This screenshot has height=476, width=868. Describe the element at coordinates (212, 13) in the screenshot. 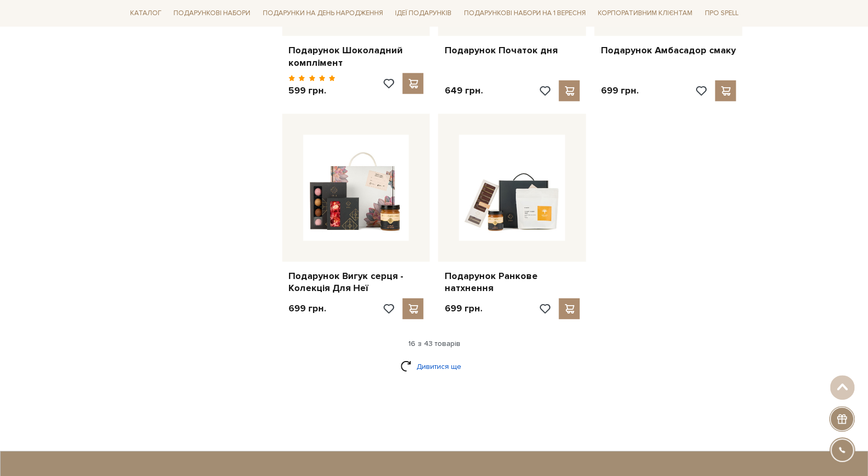

I see `a: Подарункові набори` at that location.